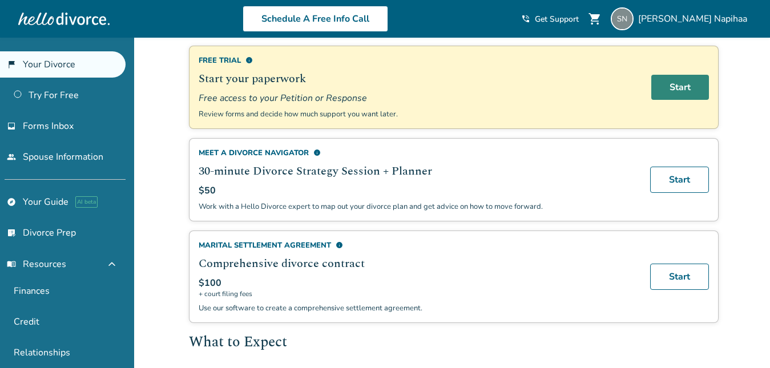 The height and width of the screenshot is (368, 770). Describe the element at coordinates (11, 202) in the screenshot. I see `span: explore` at that location.